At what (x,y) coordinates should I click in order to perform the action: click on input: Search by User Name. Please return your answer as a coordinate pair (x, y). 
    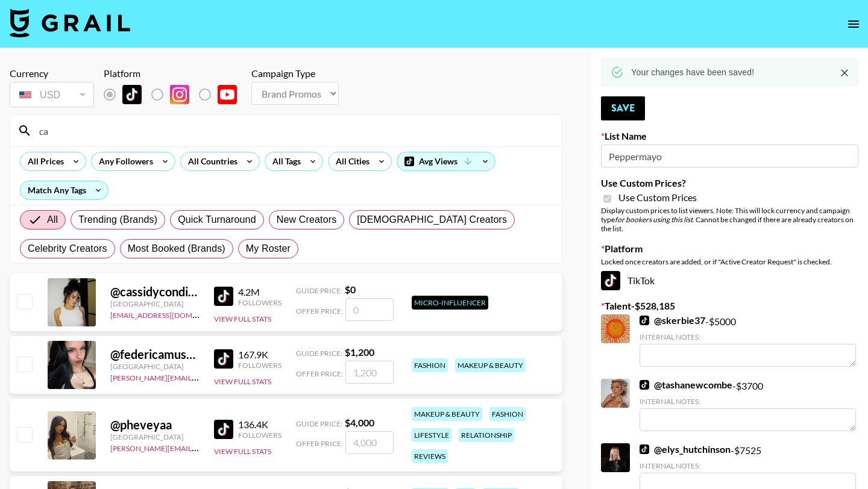
    Looking at the image, I should click on (293, 131).